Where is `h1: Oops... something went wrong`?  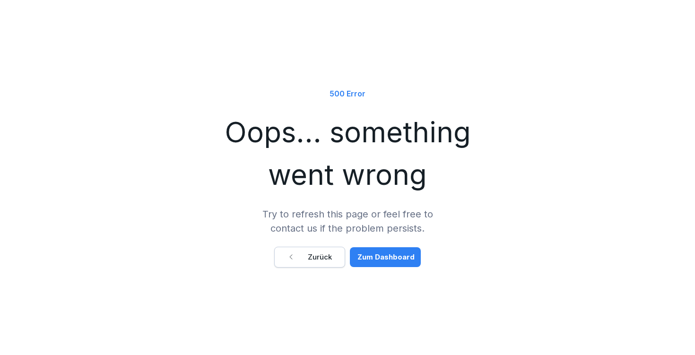
h1: Oops... something went wrong is located at coordinates (348, 153).